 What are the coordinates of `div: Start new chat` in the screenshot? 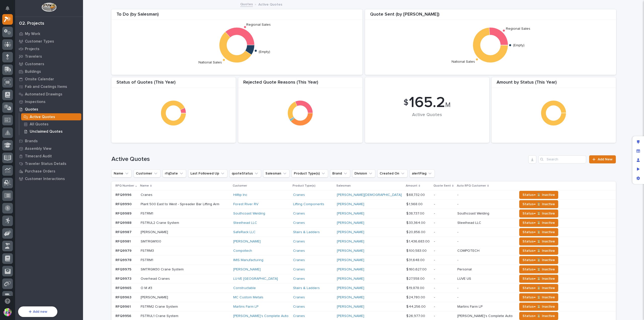 It's located at (53, 58).